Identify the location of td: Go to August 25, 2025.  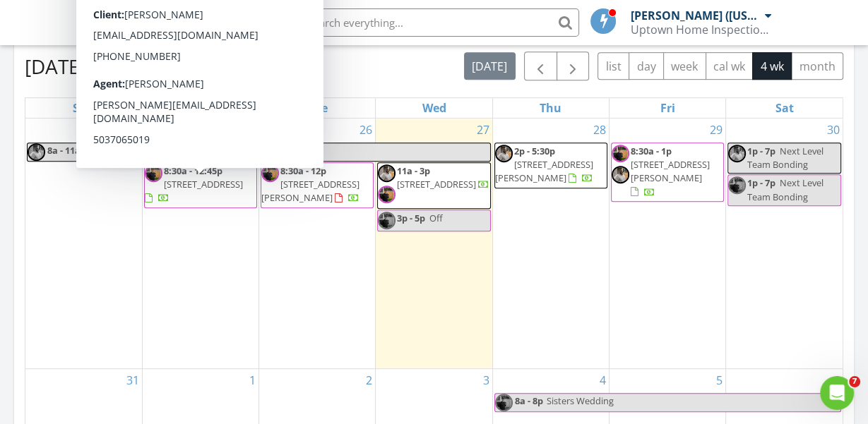
(200, 243).